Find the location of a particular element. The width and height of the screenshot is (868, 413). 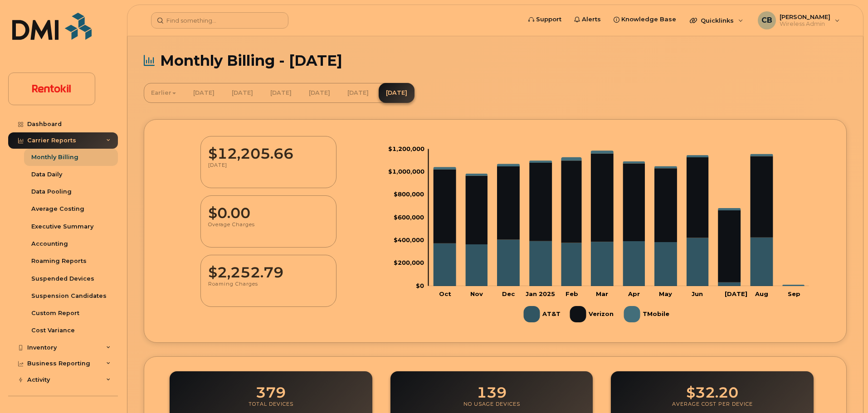

tspan: Jun is located at coordinates (698, 294).